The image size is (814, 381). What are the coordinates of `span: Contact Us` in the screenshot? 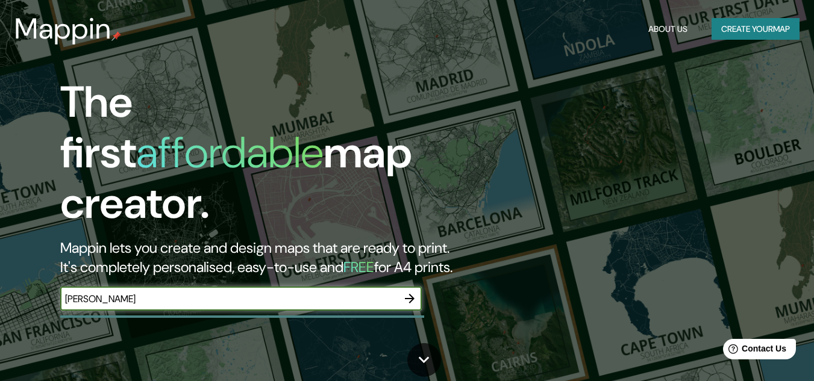 It's located at (57, 14).